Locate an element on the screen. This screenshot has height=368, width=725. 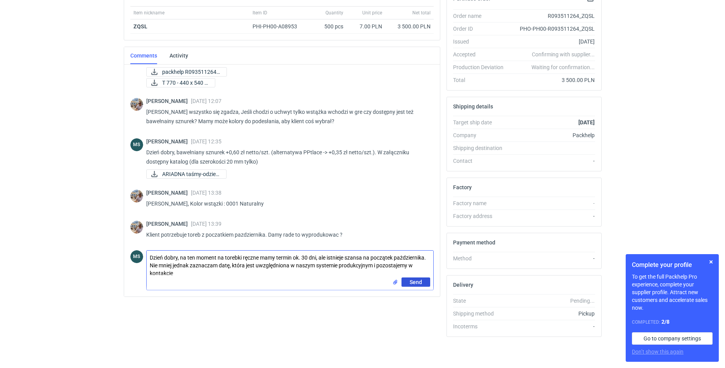
span: Item nickname is located at coordinates (149, 13).